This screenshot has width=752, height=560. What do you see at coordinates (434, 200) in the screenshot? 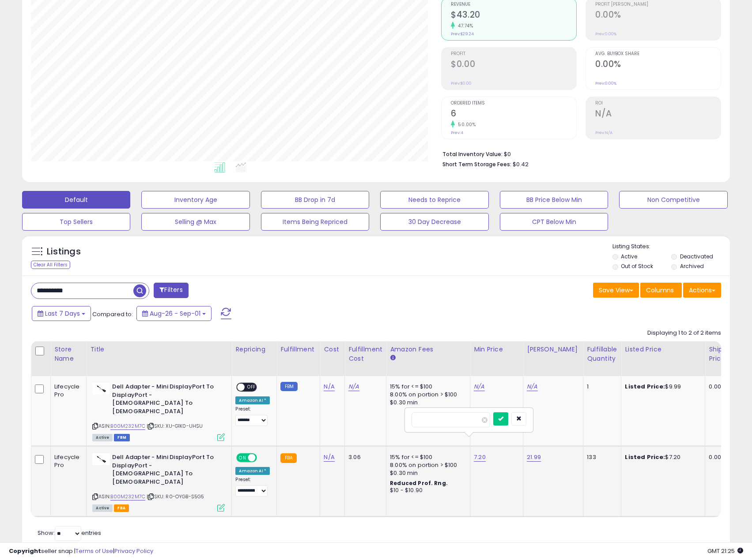
I see `button: Needs to Reprice` at bounding box center [434, 200].